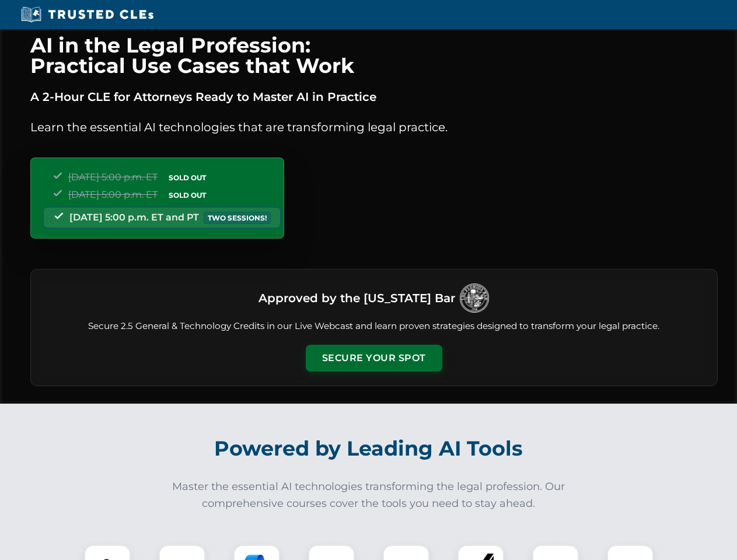 This screenshot has height=560, width=737. What do you see at coordinates (374, 326) in the screenshot?
I see `p: Secure 2.5 General & Technology Credits in our Live Webcast and learn proven strategies designed ...` at bounding box center [374, 326].